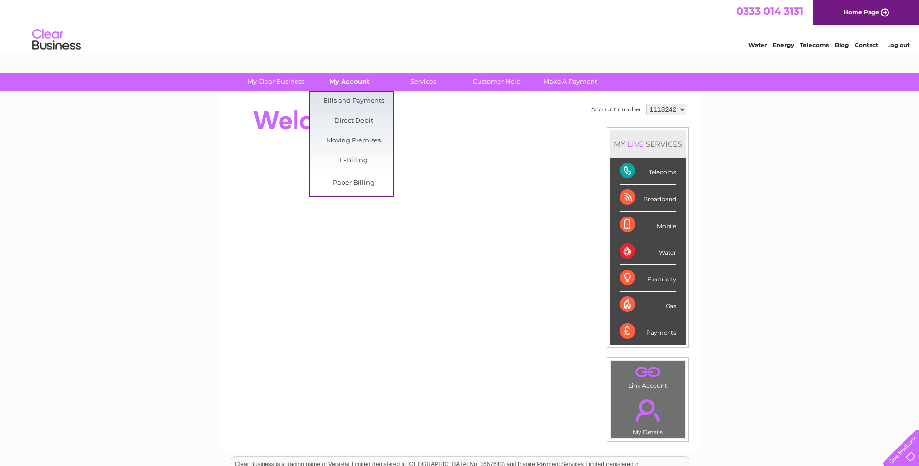 This screenshot has width=919, height=466. What do you see at coordinates (276, 81) in the screenshot?
I see `a: My Clear Business` at bounding box center [276, 81].